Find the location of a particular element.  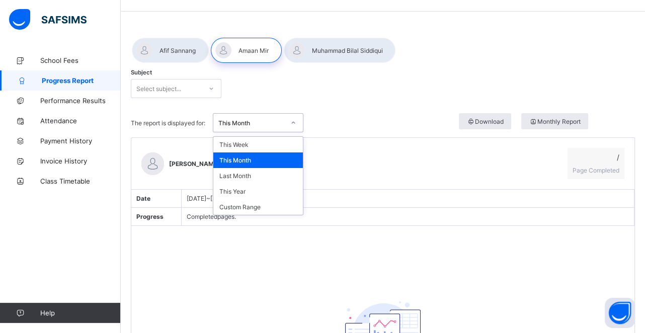

span: Download is located at coordinates (485, 121).